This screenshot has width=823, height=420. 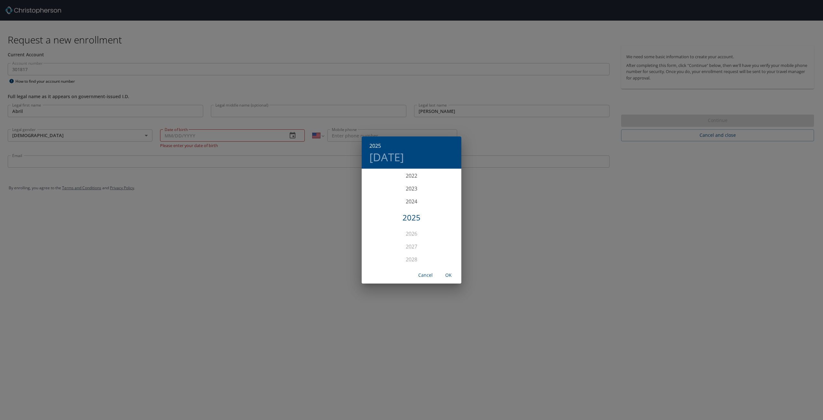 I want to click on div: 2022, so click(x=411, y=176).